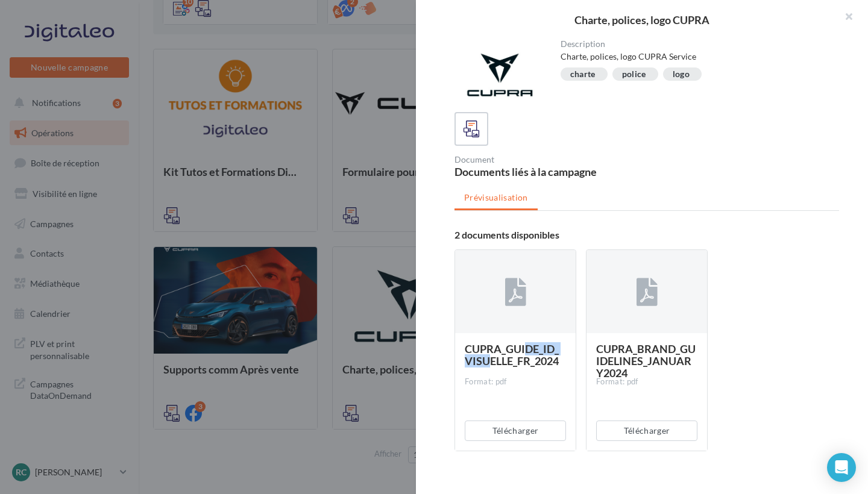 The height and width of the screenshot is (494, 868). Describe the element at coordinates (841, 468) in the screenshot. I see `div: Open Intercom Messenger` at that location.